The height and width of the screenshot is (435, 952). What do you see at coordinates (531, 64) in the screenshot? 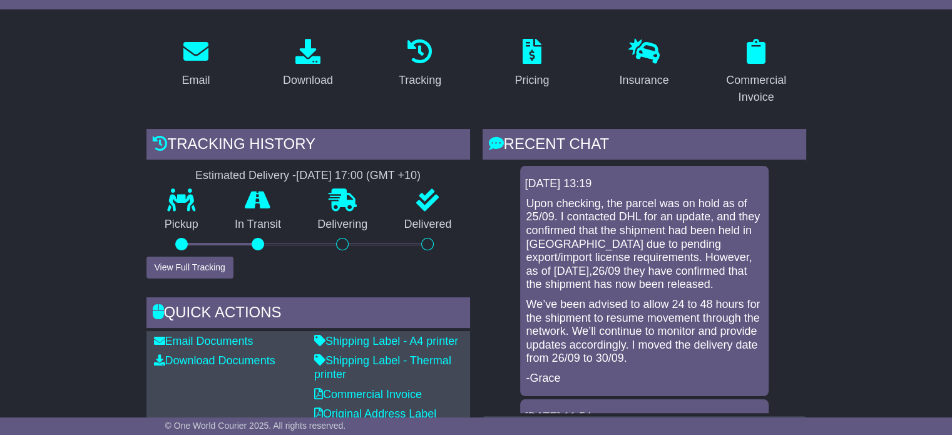
I see `a: Pricing` at bounding box center [531, 64].